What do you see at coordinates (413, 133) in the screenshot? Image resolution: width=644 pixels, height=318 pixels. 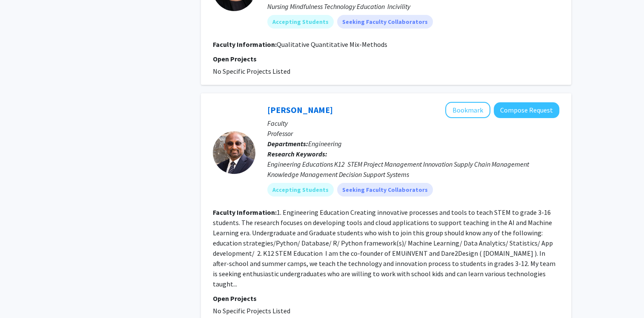 I see `p: Professor` at bounding box center [413, 133].